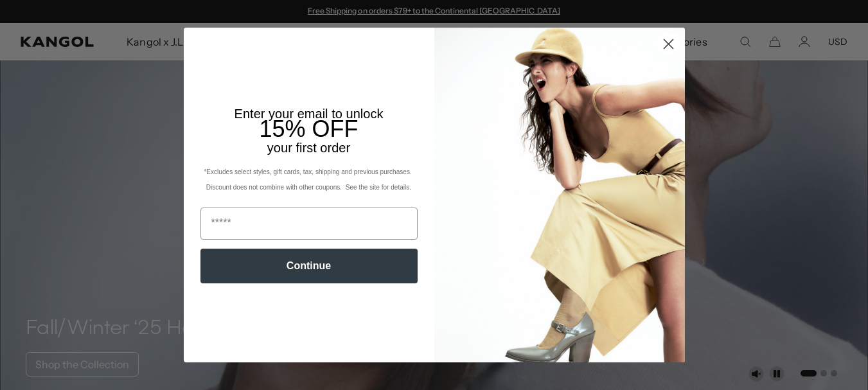 The width and height of the screenshot is (868, 390). What do you see at coordinates (308, 128) in the screenshot?
I see `span: 15% OFF` at bounding box center [308, 128].